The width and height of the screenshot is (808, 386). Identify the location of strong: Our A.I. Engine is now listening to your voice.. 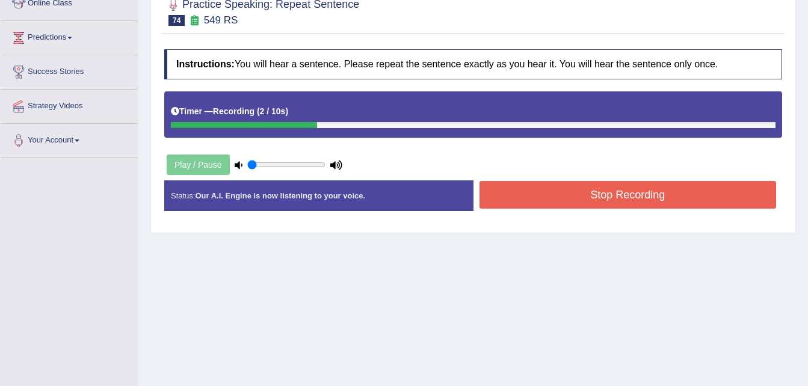
(280, 195).